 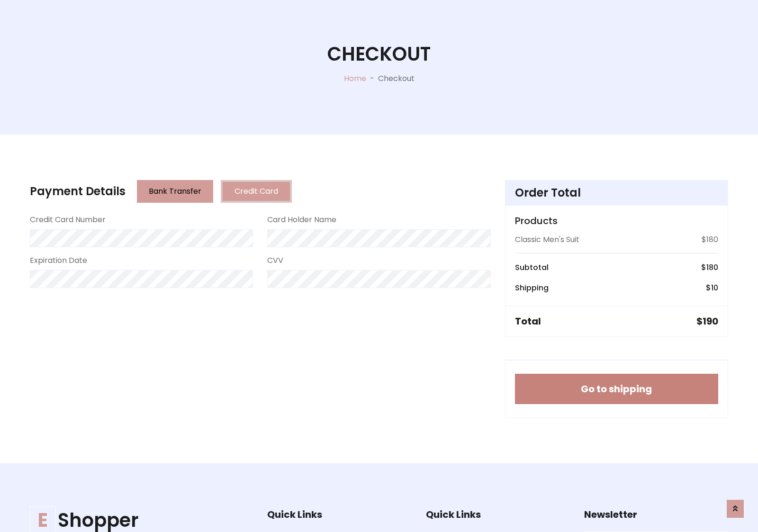 What do you see at coordinates (396, 78) in the screenshot?
I see `p: Checkout` at bounding box center [396, 78].